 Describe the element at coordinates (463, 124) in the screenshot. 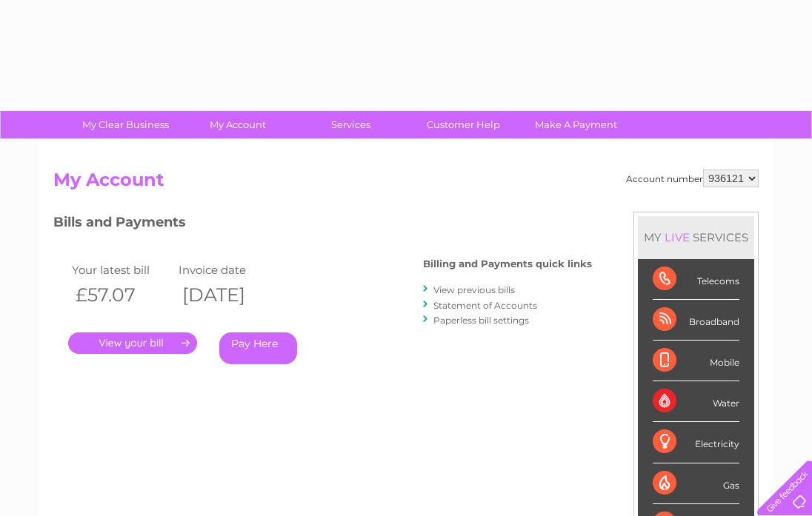

I see `a: Customer Help` at that location.